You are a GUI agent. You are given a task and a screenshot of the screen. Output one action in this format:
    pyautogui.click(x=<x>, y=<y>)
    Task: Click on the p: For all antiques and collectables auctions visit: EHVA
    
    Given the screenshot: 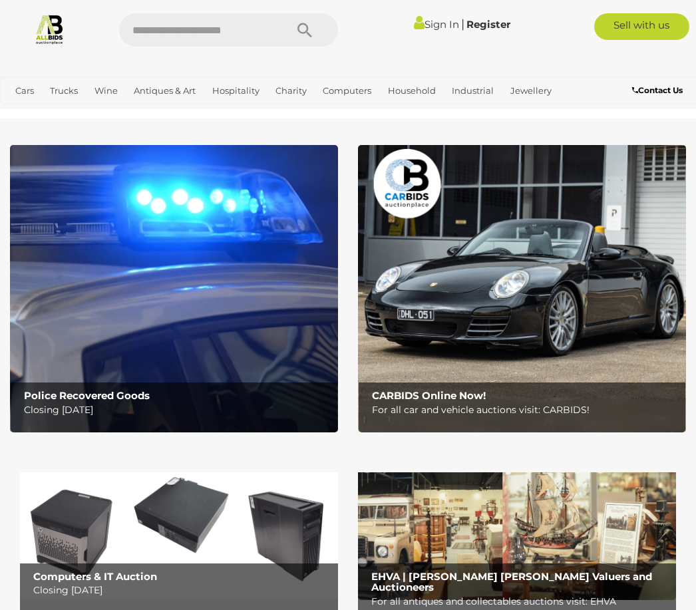 What is the action you would take?
    pyautogui.click(x=520, y=602)
    